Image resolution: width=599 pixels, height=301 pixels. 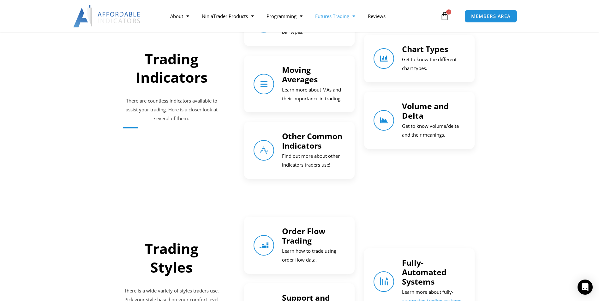 What do you see at coordinates (449, 12) in the screenshot?
I see `span: 0` at bounding box center [449, 12].